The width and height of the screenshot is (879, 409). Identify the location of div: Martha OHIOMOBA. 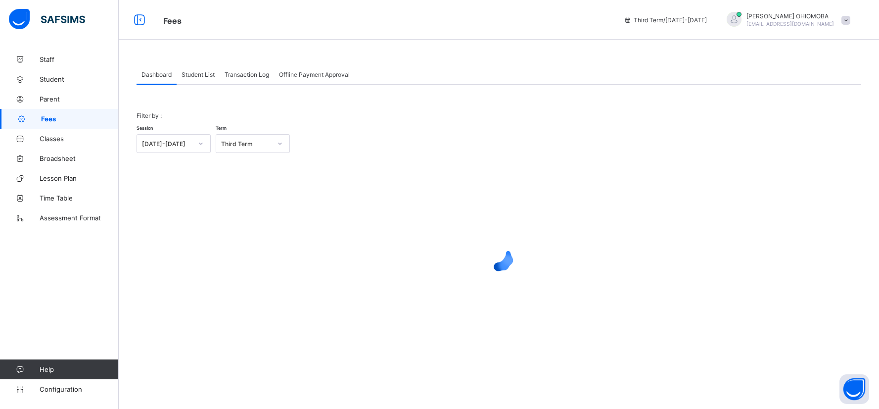
(786, 20).